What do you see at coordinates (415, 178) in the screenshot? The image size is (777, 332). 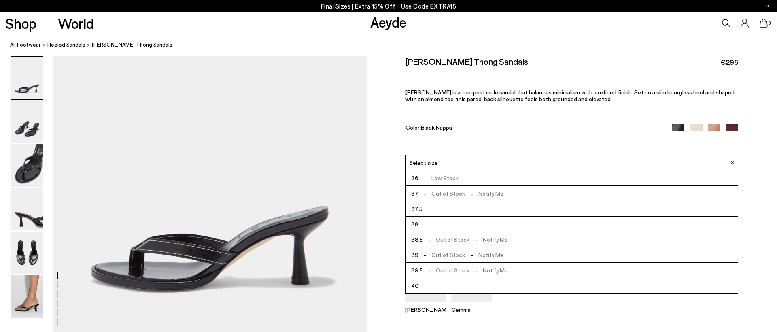 I see `span: 36` at bounding box center [415, 178].